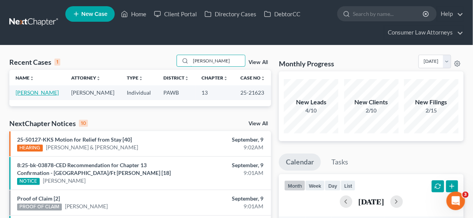 This screenshot has width=473, height=218. Describe the element at coordinates (215, 78) in the screenshot. I see `a: Chapterunfold_more` at that location.